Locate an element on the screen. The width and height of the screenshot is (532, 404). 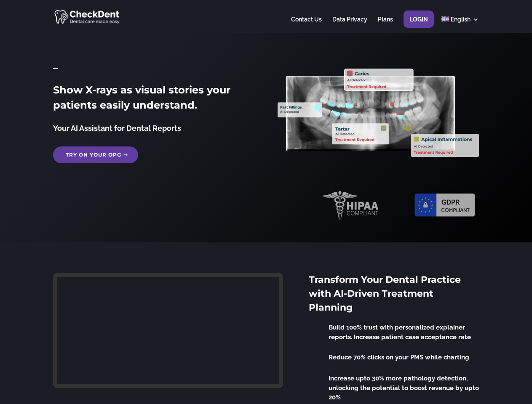
span: Increase upto 30% more pathology detection, unlocking the potential to boost revenue by upto 20% is located at coordinates (404, 388).